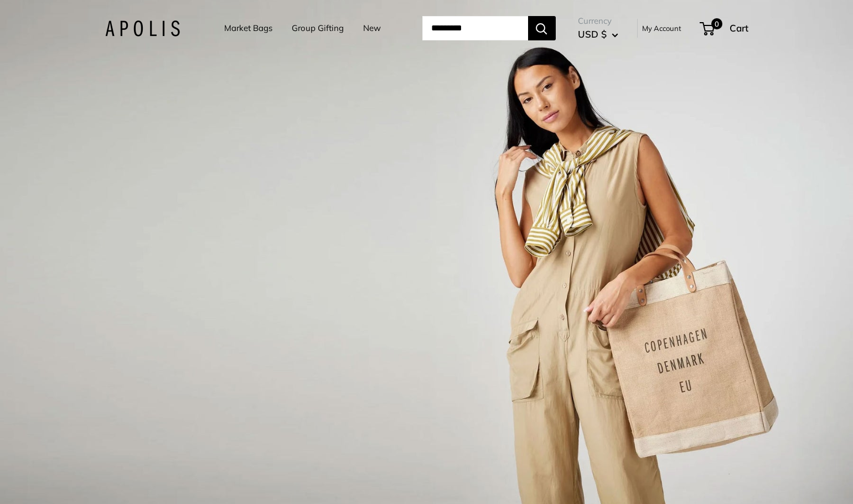 This screenshot has height=504, width=853. I want to click on a: Group Gifting, so click(318, 28).